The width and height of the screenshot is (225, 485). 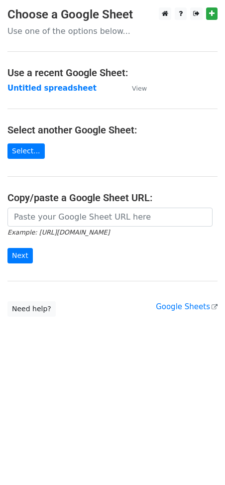 What do you see at coordinates (20, 256) in the screenshot?
I see `input: Next` at bounding box center [20, 256].